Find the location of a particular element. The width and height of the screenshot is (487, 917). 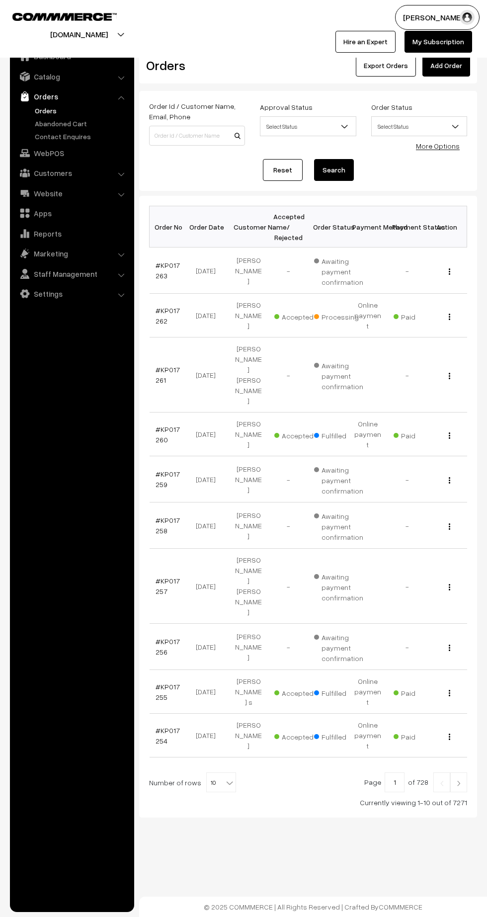

span: Processing is located at coordinates (339, 316).